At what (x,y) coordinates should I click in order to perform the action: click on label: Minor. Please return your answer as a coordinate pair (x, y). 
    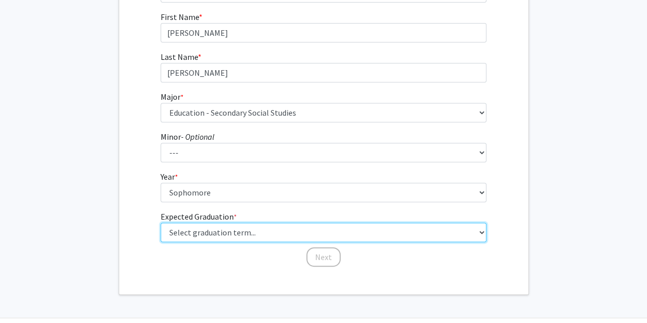
    Looking at the image, I should click on (187, 136).